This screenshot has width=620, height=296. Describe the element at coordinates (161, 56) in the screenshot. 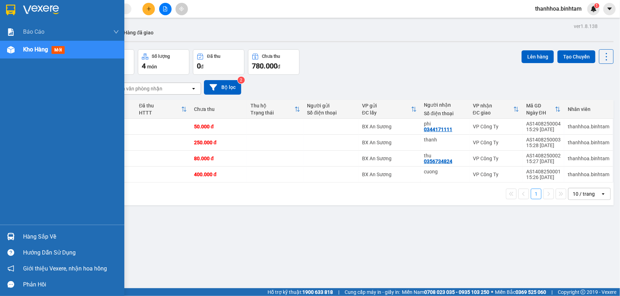

I see `div: Số lượng` at that location.